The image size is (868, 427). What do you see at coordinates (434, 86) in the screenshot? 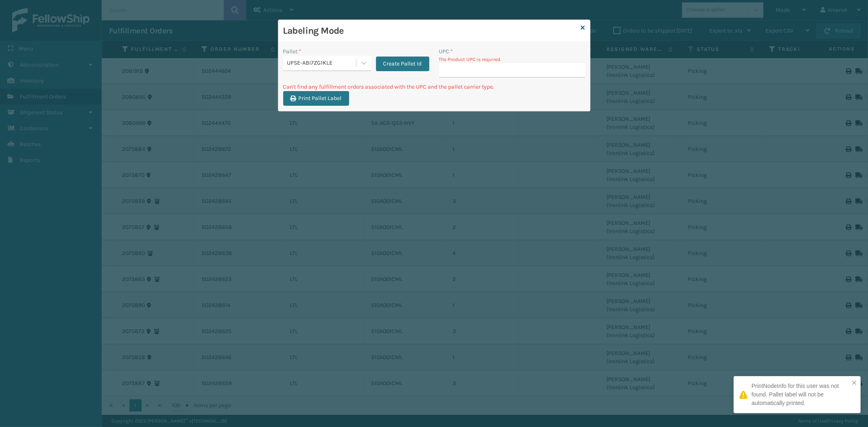
I see `p: Can't find any fulfillment orders associated with the UPC and the pallet carrier type.` at bounding box center [434, 86].